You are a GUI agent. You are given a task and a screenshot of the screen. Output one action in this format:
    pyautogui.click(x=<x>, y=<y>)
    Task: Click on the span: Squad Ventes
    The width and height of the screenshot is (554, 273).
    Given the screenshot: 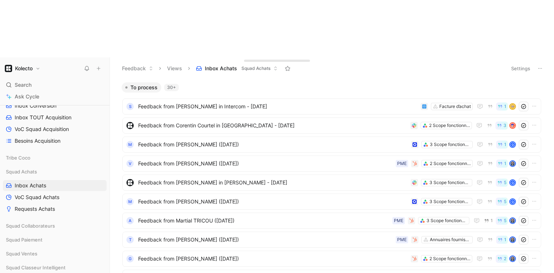 What is the action you would take?
    pyautogui.click(x=22, y=254)
    